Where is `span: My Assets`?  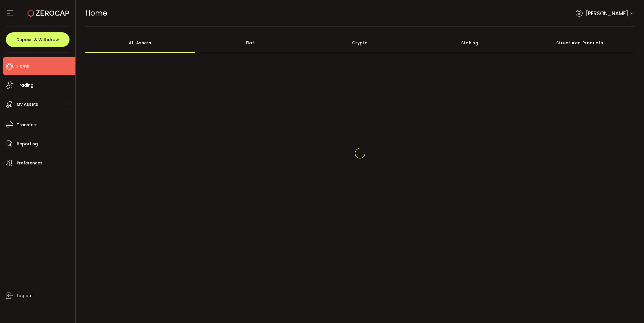
span: My Assets is located at coordinates (27, 104).